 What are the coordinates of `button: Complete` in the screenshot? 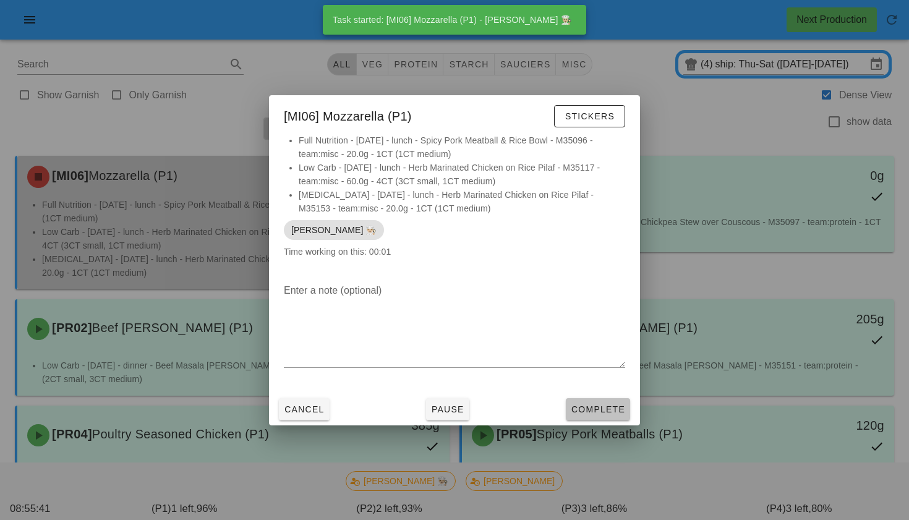 It's located at (598, 409).